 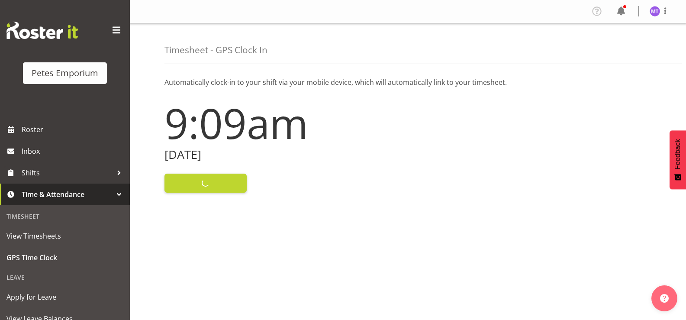 What do you see at coordinates (655, 11) in the screenshot?
I see `img: mya-taupawa-birkhead5814.jpg` at bounding box center [655, 11].